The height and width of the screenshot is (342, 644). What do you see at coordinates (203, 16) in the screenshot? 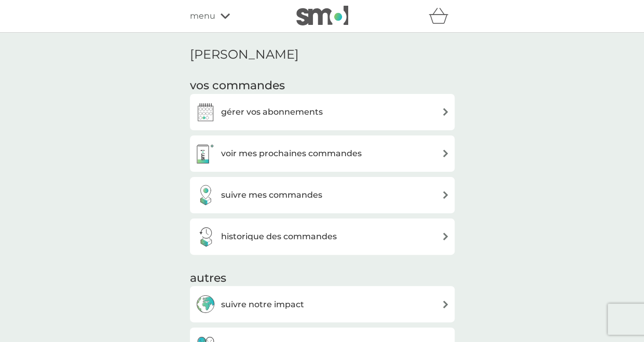
I see `span: menu` at bounding box center [203, 16].